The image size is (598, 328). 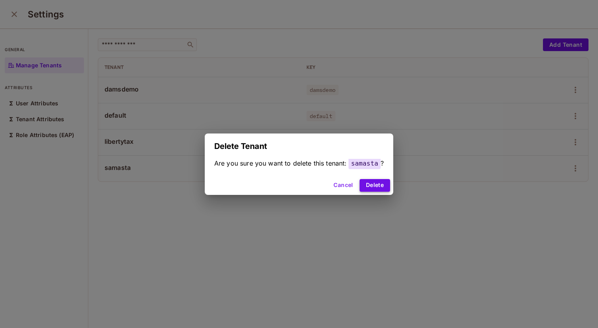 I want to click on h2: Delete Tenant, so click(x=299, y=146).